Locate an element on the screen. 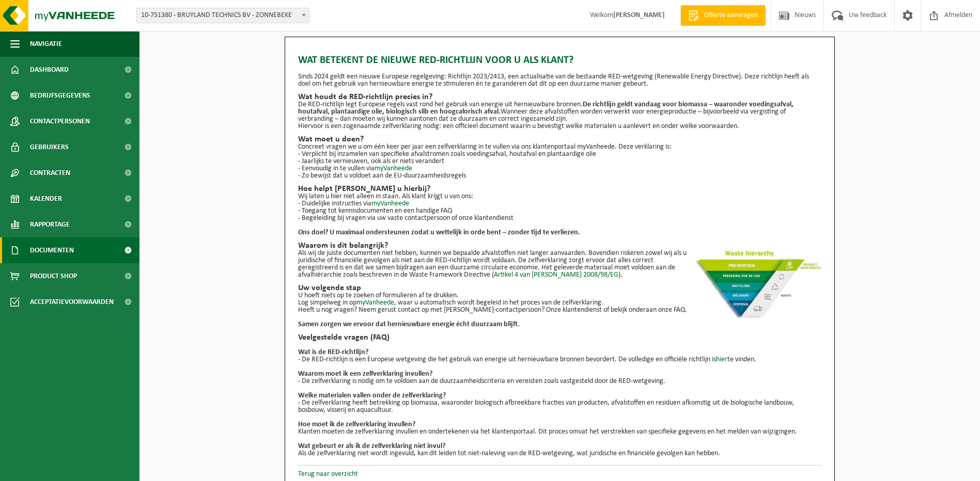 This screenshot has width=980, height=481. span: Product Shop is located at coordinates (53, 276).